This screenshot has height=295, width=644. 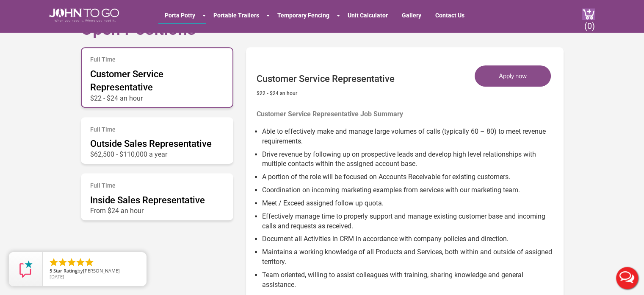 What do you see at coordinates (588, 14) in the screenshot?
I see `img: cart a` at bounding box center [588, 14].